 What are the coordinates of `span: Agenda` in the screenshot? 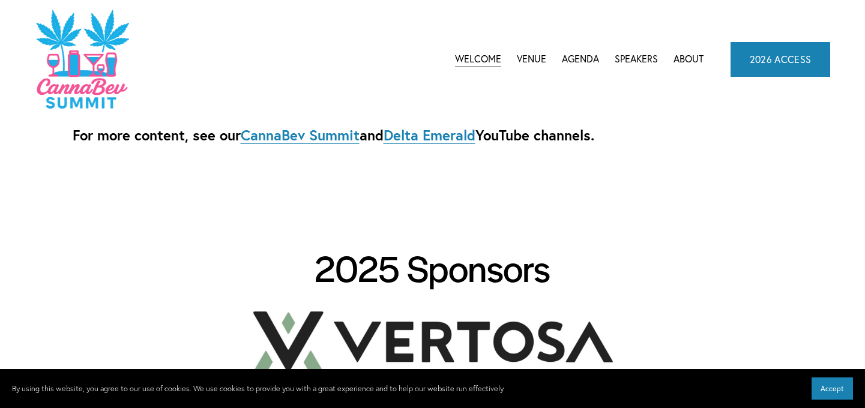 It's located at (581, 59).